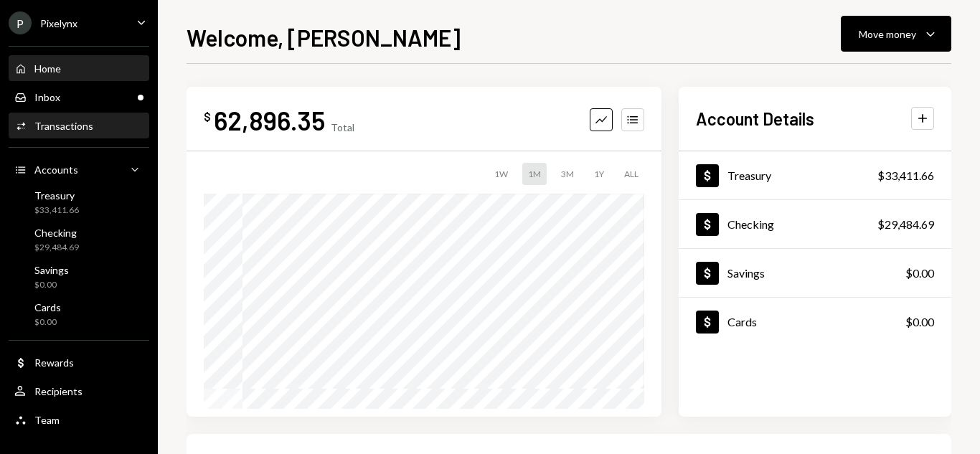 This screenshot has height=454, width=980. What do you see at coordinates (79, 97) in the screenshot?
I see `a: Inbox` at bounding box center [79, 97].